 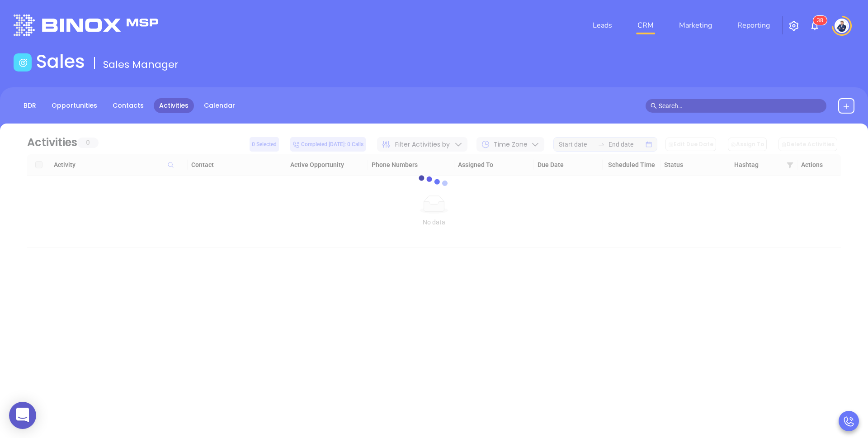 I want to click on span: Sales Manager, so click(x=141, y=64).